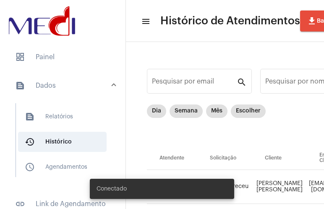 The width and height of the screenshot is (324, 209). Describe the element at coordinates (62, 117) in the screenshot. I see `span: Relatórios` at that location.